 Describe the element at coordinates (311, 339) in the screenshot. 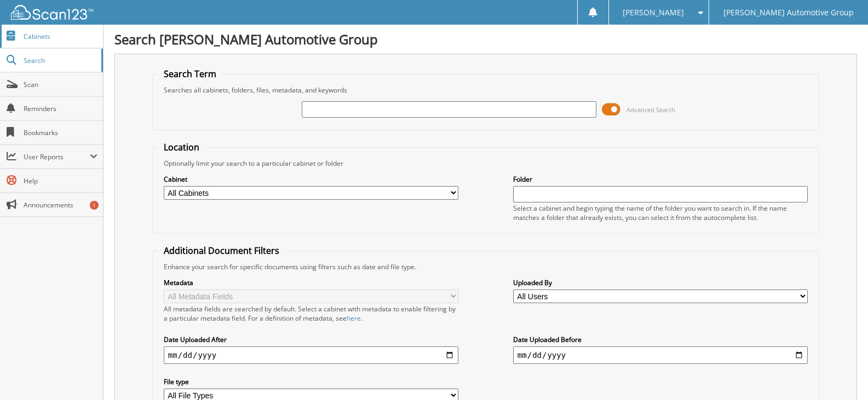

I see `label: Date Uploaded After` at that location.